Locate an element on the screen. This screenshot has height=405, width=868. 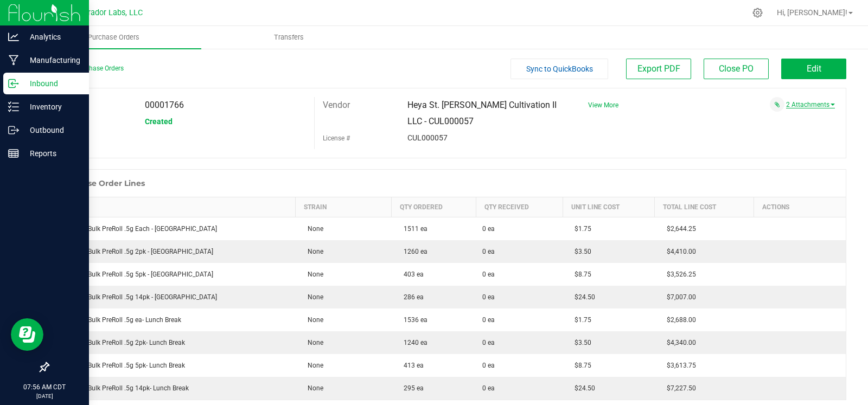
div: SafeBet - Bulk PreRoll .5g 14pk- Lunch Break is located at coordinates (172, 388).